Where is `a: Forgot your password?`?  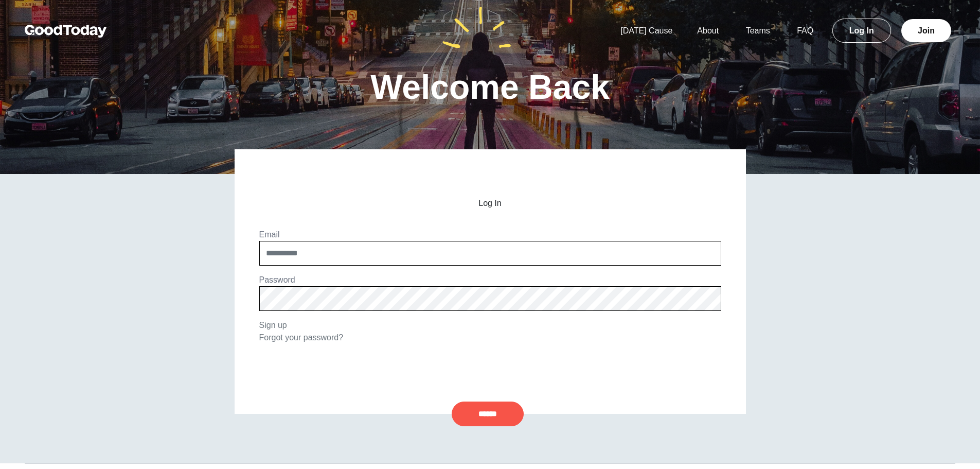 a: Forgot your password? is located at coordinates (302, 337).